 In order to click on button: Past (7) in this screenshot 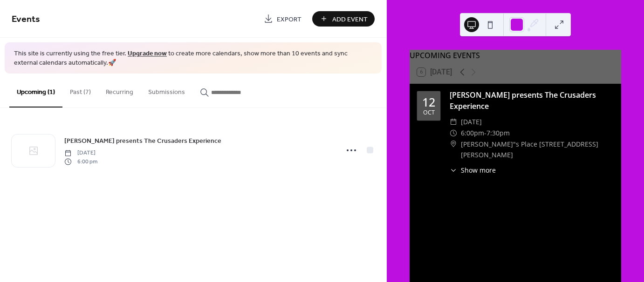, I will do `click(80, 90)`.